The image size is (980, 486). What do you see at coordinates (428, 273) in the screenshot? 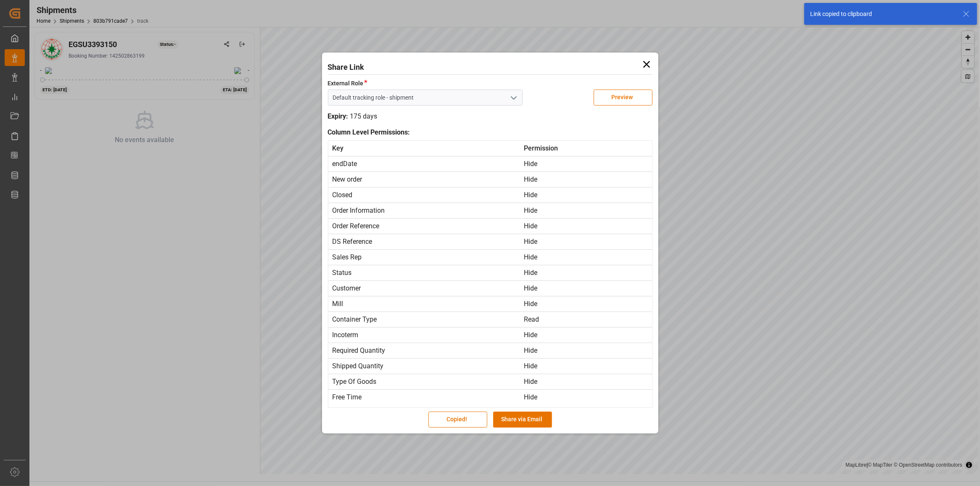
I see `div: Status` at bounding box center [428, 273].